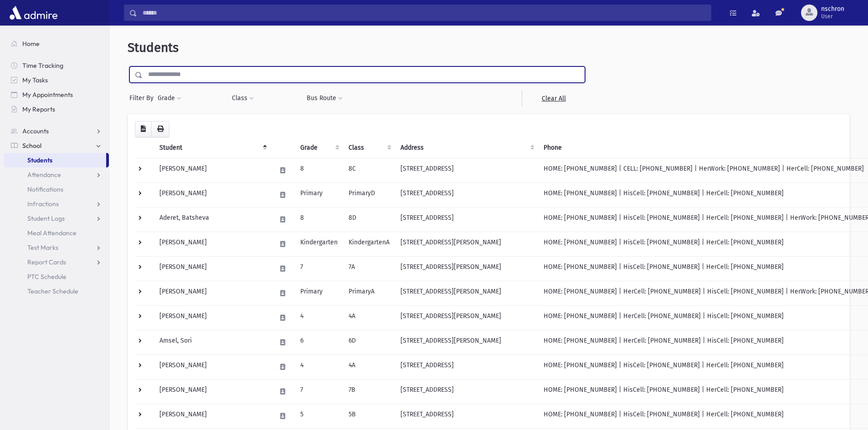 This screenshot has height=430, width=868. What do you see at coordinates (369, 293) in the screenshot?
I see `td: PrimaryA` at bounding box center [369, 293].